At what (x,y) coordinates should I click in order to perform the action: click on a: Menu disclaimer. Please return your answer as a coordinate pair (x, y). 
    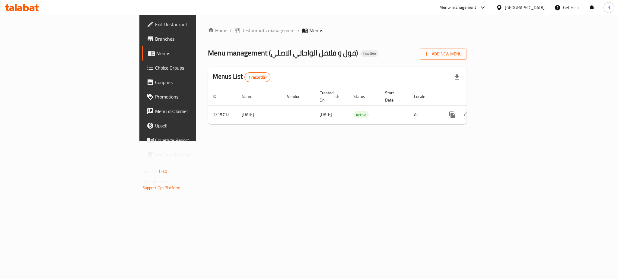
    Looking at the image, I should click on (192, 111).